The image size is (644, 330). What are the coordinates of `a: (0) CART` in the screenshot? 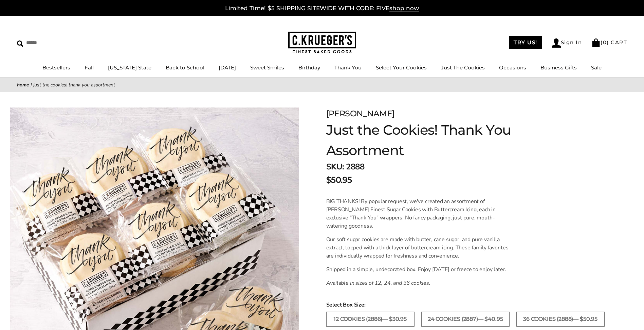 It's located at (609, 42).